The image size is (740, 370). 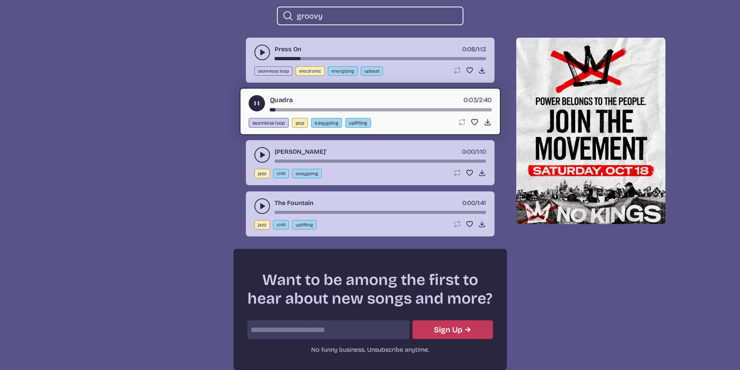 What do you see at coordinates (453, 330) in the screenshot?
I see `button: Submit` at bounding box center [453, 330].